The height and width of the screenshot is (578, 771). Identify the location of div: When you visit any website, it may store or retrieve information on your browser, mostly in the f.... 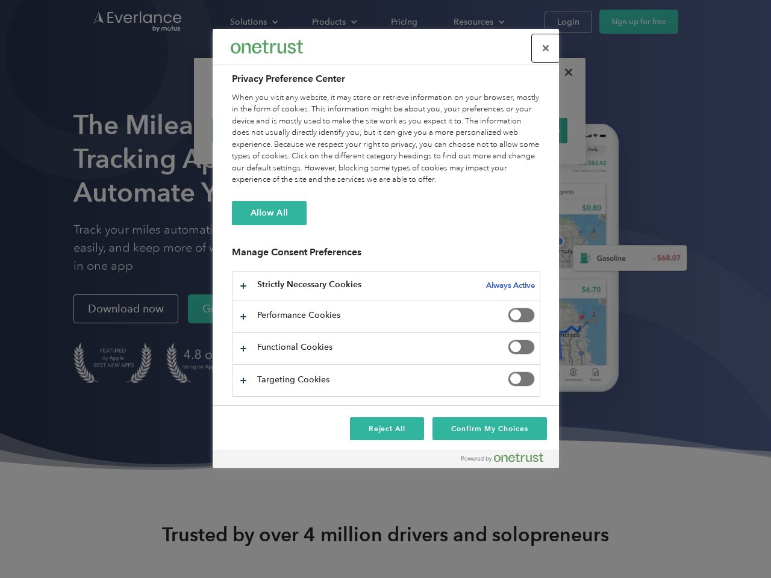
(386, 139).